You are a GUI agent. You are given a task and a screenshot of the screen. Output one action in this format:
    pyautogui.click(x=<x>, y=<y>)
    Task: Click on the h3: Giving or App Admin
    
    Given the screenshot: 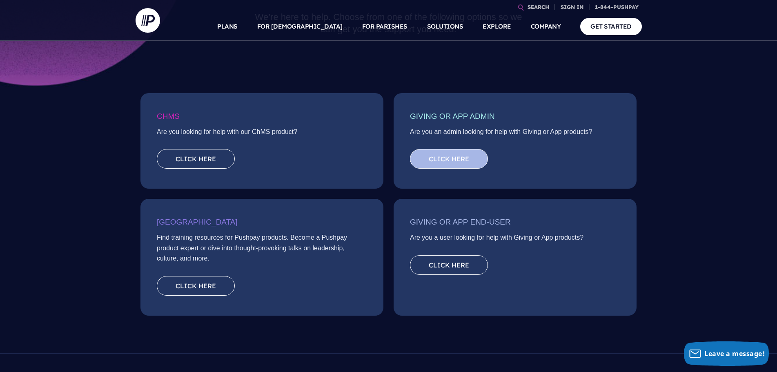 What is the action you would take?
    pyautogui.click(x=515, y=118)
    